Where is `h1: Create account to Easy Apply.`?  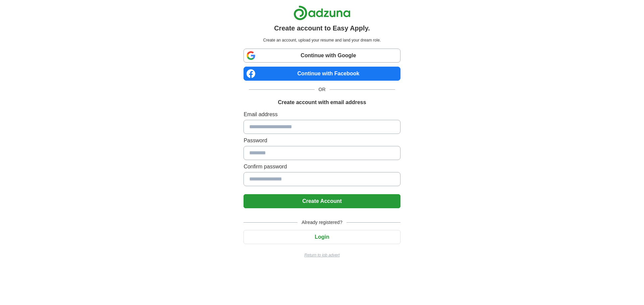
h1: Create account to Easy Apply. is located at coordinates (322, 28).